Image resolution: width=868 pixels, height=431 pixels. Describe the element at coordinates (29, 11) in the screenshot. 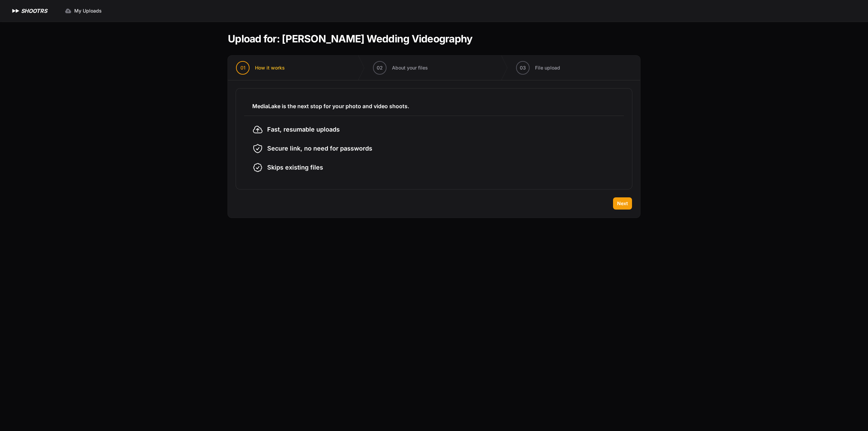

I see `a: SHOOTRS SHOOTRS` at that location.